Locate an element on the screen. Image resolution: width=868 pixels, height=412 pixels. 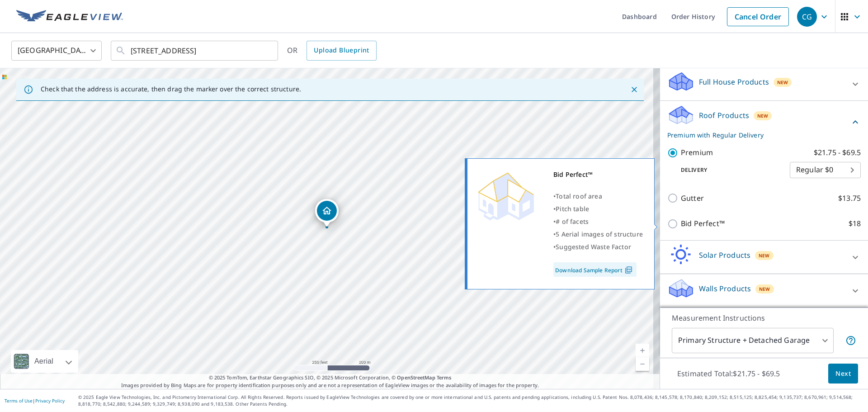
p: Full House Products is located at coordinates (734, 82).